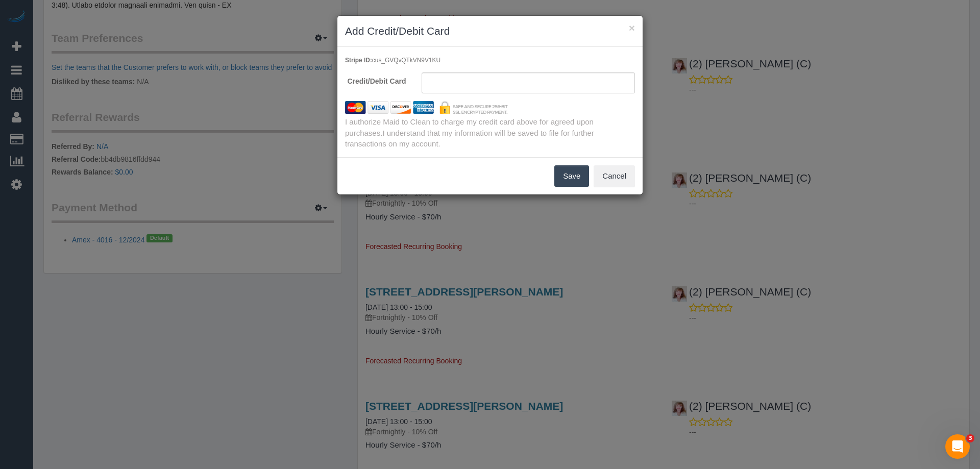 The image size is (980, 469). I want to click on h3: Add Credit/Debit Card, so click(490, 31).